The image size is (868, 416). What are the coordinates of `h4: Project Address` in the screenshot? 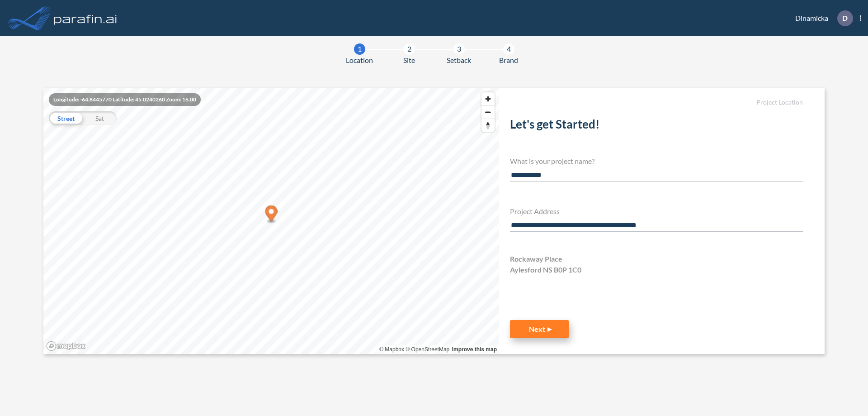 It's located at (656, 211).